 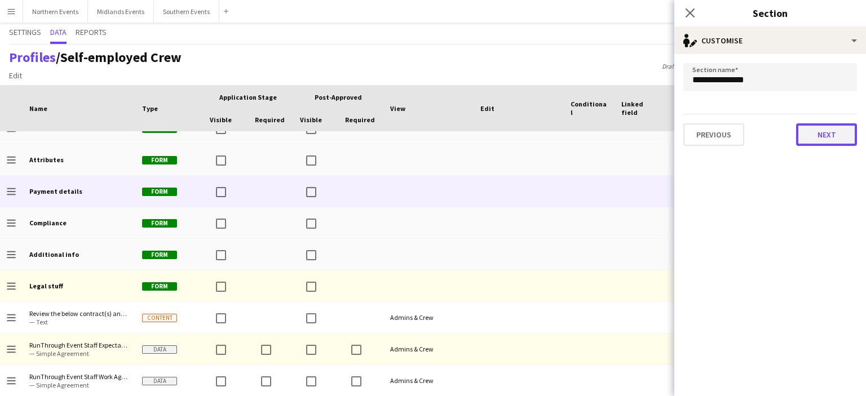 I want to click on span: Content, so click(x=159, y=318).